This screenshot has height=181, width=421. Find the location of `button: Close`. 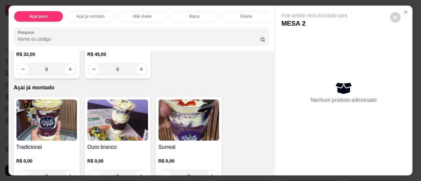

button: Close is located at coordinates (405, 12).